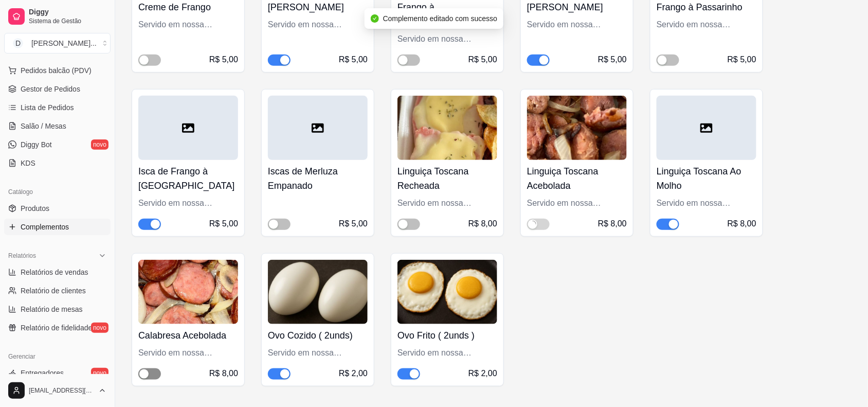  What do you see at coordinates (57, 227) in the screenshot?
I see `a: Complementos` at bounding box center [57, 227].